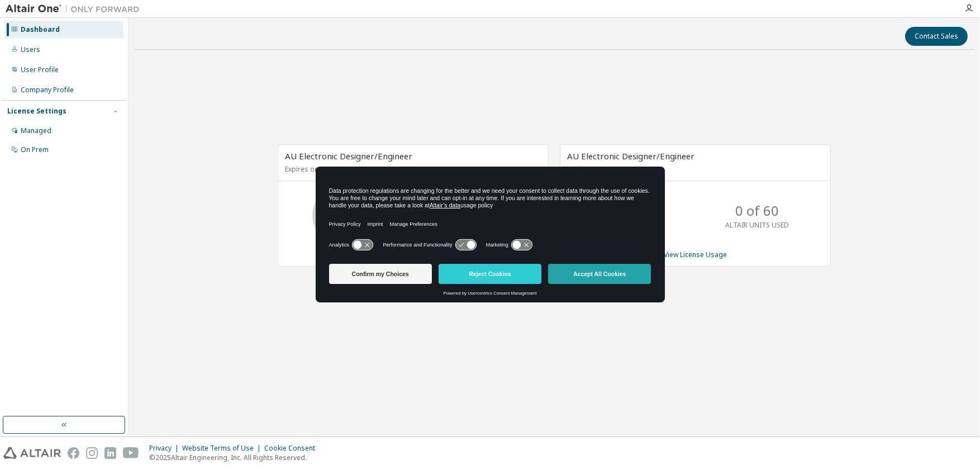 The image size is (980, 469). Describe the element at coordinates (32, 453) in the screenshot. I see `img: altair_logo.svg` at that location.